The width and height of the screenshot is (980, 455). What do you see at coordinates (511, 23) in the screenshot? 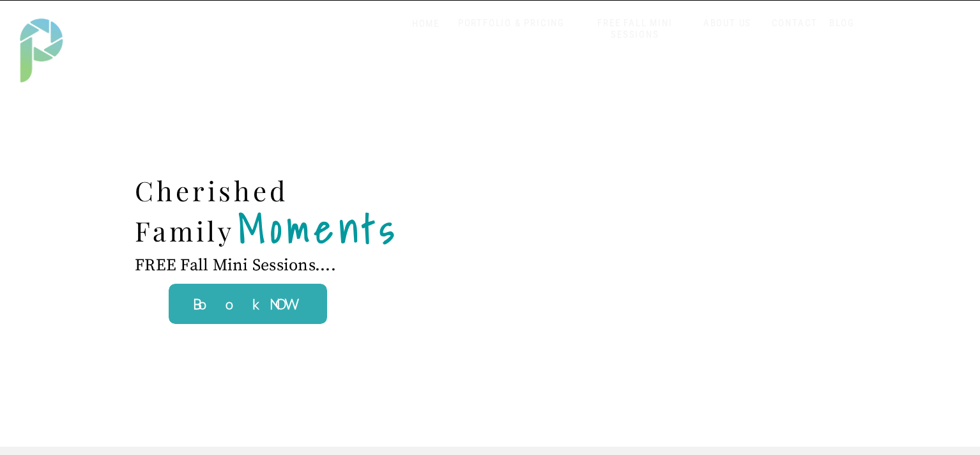
I see `nav: PORTFOLIO & PRICING` at bounding box center [511, 23].